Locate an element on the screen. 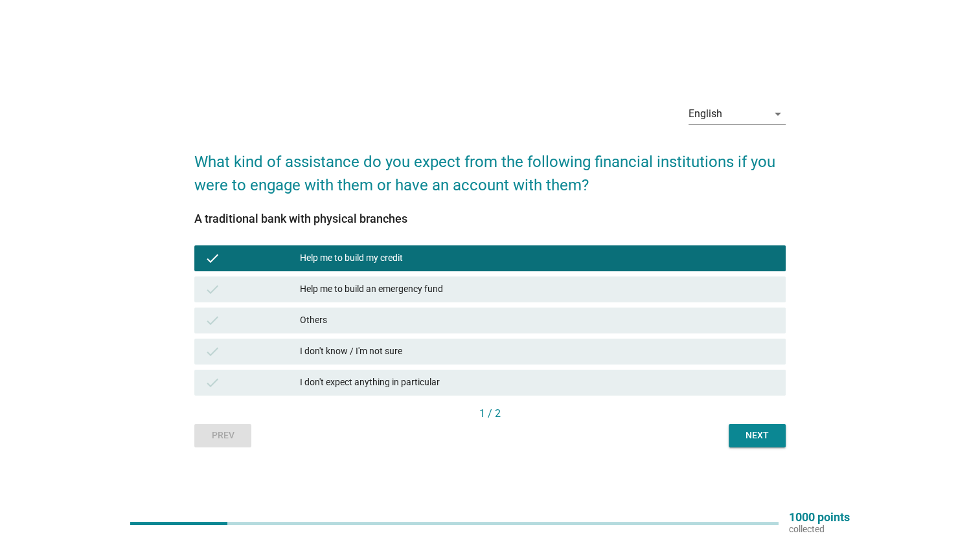 This screenshot has height=540, width=980. p: 1000 points is located at coordinates (819, 517).